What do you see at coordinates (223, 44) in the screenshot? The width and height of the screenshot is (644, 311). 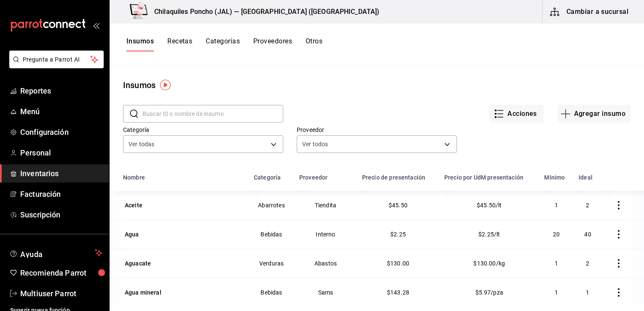 I see `button: Categorías` at bounding box center [223, 44].